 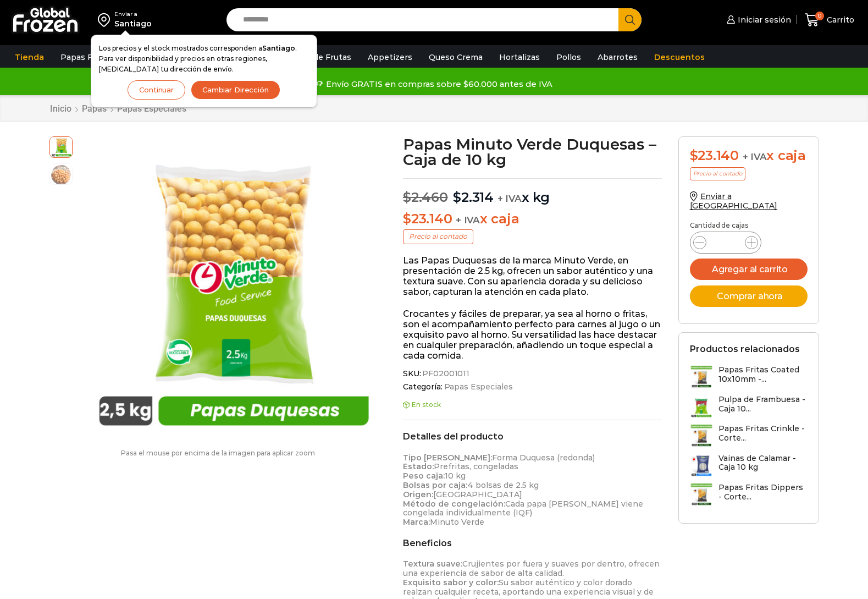 I want to click on h2: Beneficios, so click(x=532, y=543).